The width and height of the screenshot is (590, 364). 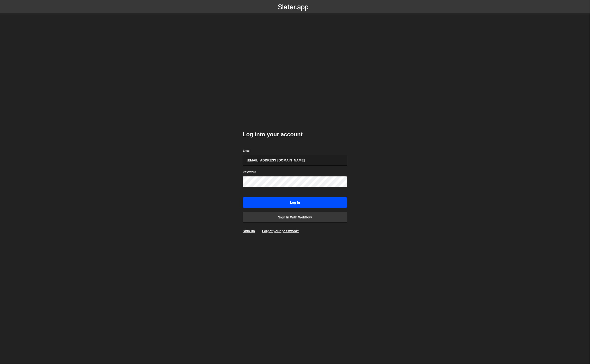 I want to click on label: Password, so click(x=250, y=172).